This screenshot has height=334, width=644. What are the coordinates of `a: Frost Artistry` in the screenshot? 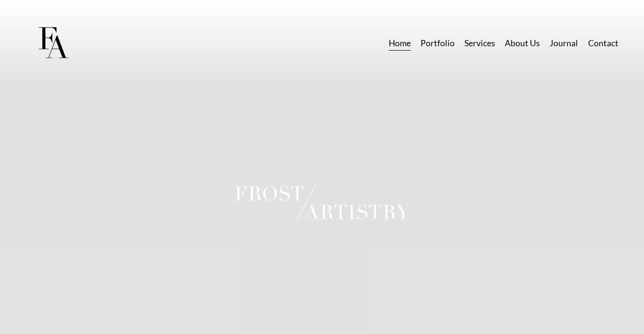 It's located at (53, 42).